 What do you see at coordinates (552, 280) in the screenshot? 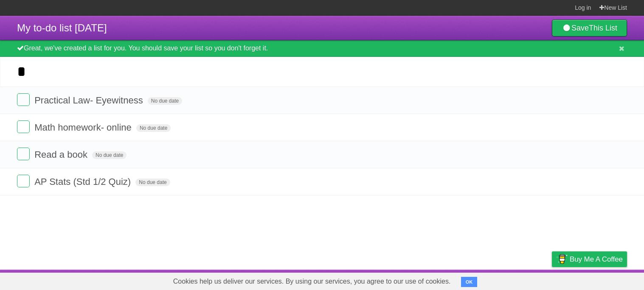
I see `a: Privacy` at bounding box center [552, 280].